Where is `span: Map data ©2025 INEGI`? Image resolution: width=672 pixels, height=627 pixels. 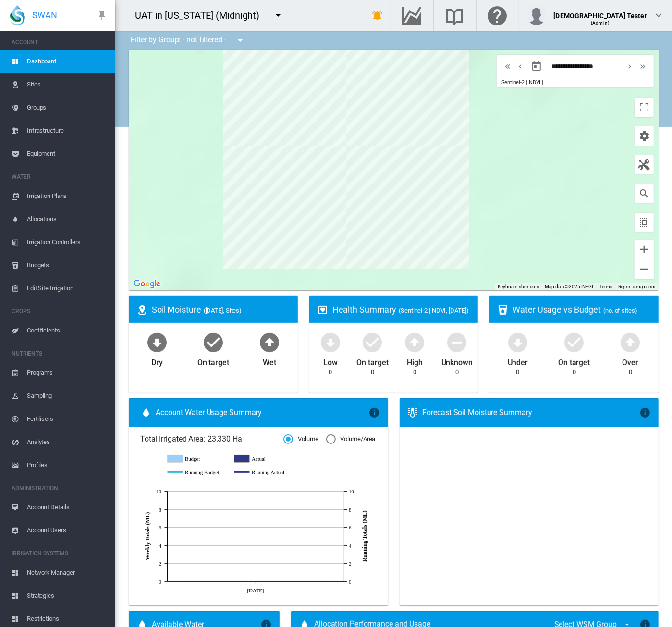 span: Map data ©2025 INEGI is located at coordinates (569, 286).